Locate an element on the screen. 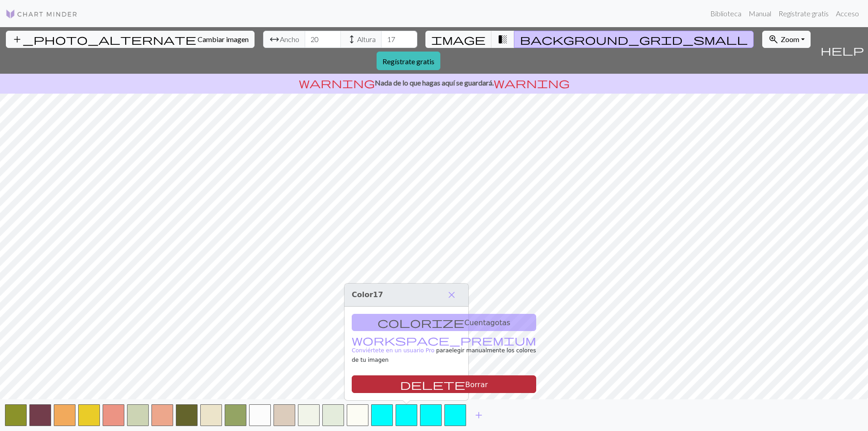 Image resolution: width=868 pixels, height=431 pixels. span: height is located at coordinates (352, 39).